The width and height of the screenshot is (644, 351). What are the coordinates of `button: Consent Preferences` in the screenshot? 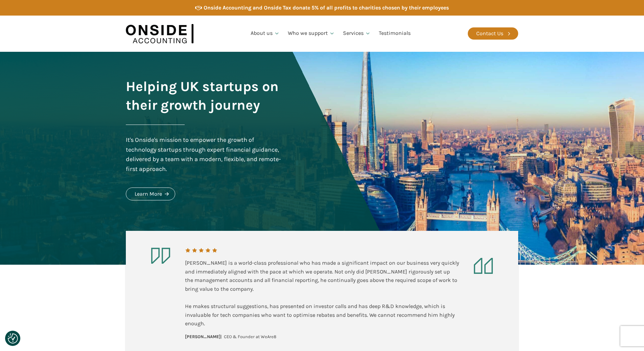 It's located at (13, 338).